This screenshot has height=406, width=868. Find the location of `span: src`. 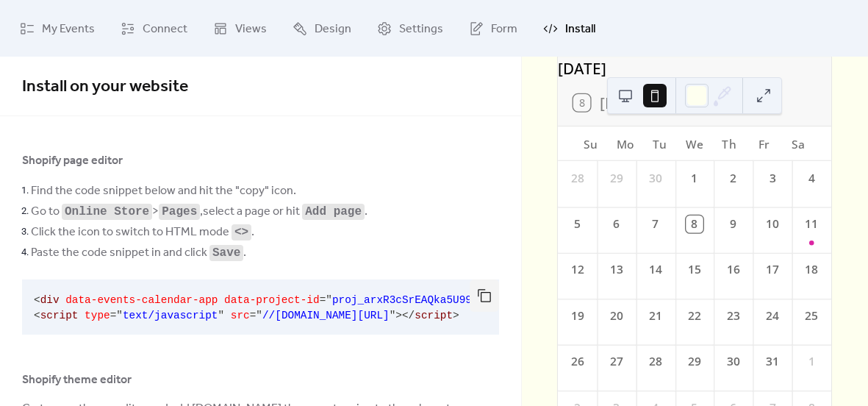

span: src is located at coordinates (240, 316).